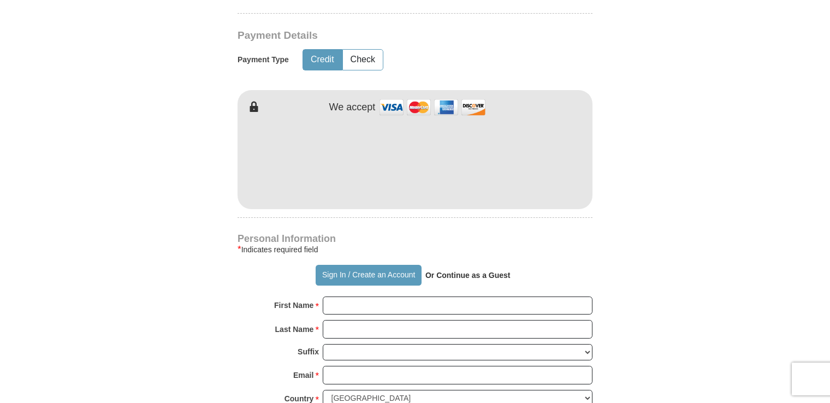  I want to click on strong: Last Name, so click(294, 329).